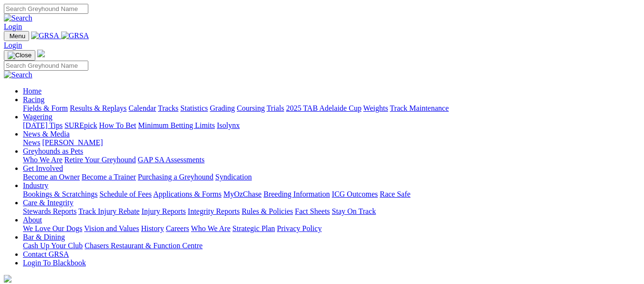 The image size is (644, 284). I want to click on a: Login To Blackbook, so click(55, 263).